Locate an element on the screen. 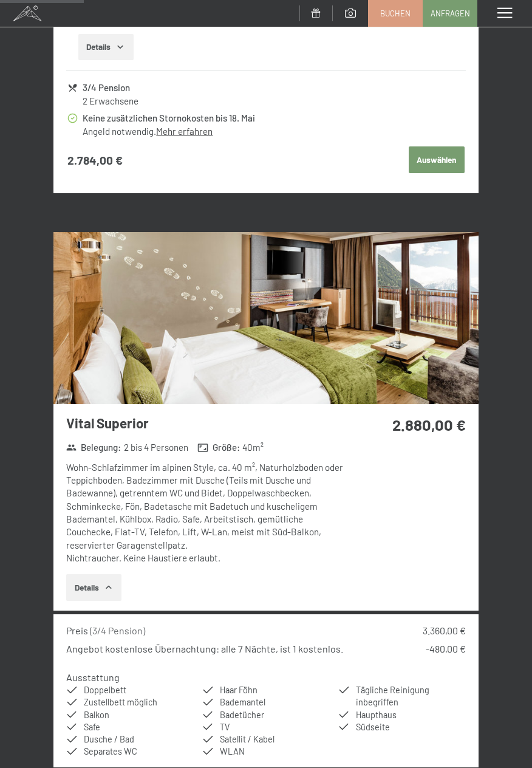 The width and height of the screenshot is (532, 768). span: Satellit / Kabel is located at coordinates (247, 739).